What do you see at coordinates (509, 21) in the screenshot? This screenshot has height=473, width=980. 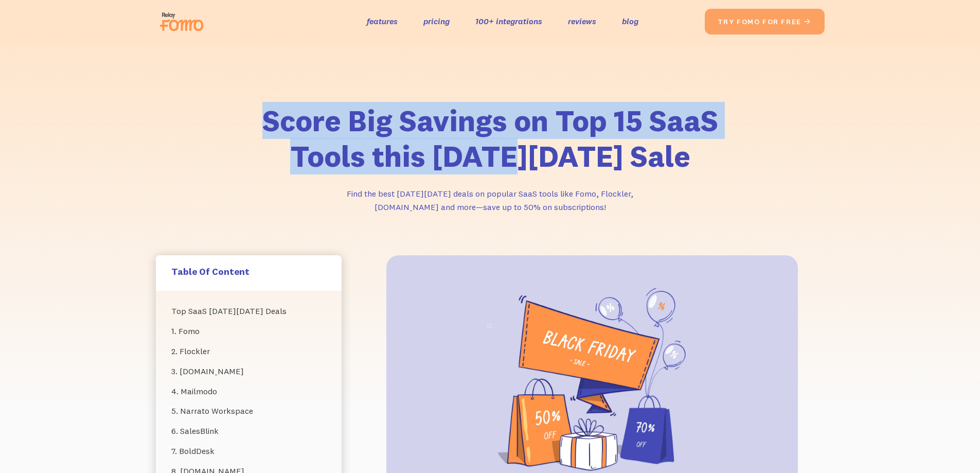 I see `a: 100+ integrations` at bounding box center [509, 21].